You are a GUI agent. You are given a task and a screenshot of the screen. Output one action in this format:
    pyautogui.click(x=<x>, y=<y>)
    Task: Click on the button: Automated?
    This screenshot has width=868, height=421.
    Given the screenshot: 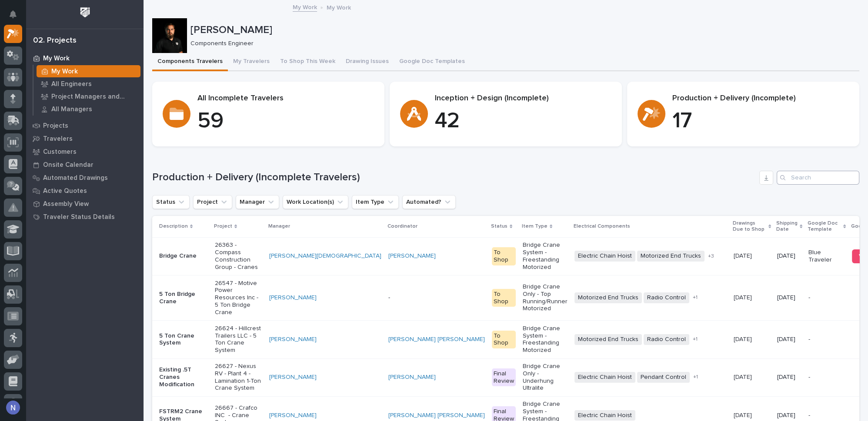 What is the action you would take?
    pyautogui.click(x=429, y=202)
    